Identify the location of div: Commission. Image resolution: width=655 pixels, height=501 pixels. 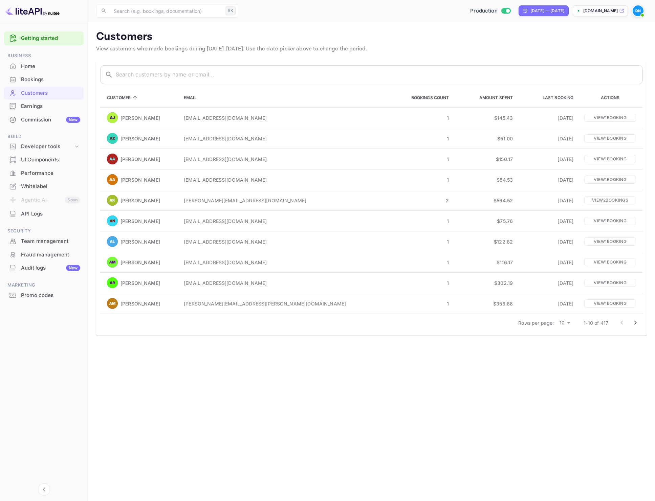
(50, 120).